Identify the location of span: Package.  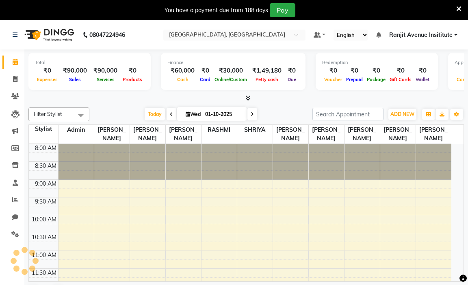
(376, 80).